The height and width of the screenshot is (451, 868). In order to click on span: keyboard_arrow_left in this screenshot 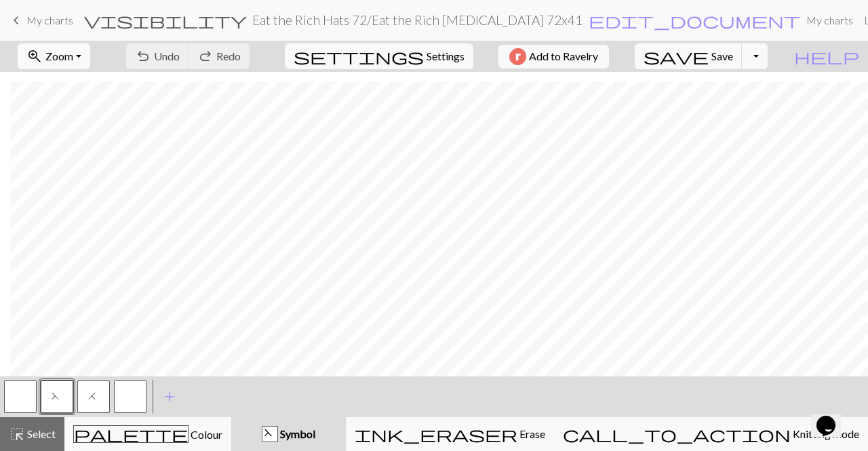, I will do `click(17, 20)`.